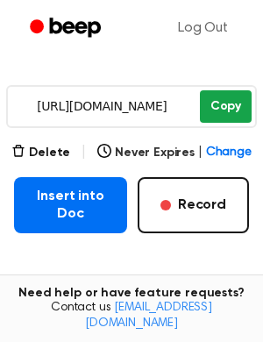 The width and height of the screenshot is (263, 342). What do you see at coordinates (70, 205) in the screenshot?
I see `button: Insert into Doc` at bounding box center [70, 205].